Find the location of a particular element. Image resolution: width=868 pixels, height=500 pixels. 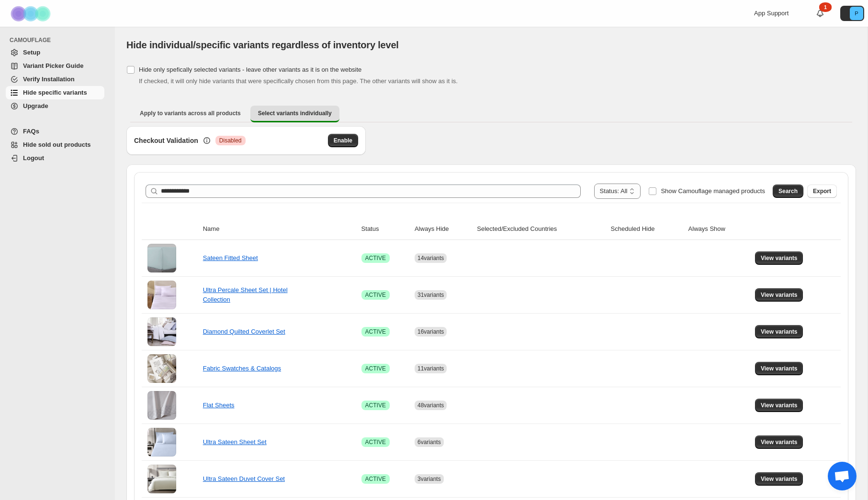

button: Search is located at coordinates (788, 192).